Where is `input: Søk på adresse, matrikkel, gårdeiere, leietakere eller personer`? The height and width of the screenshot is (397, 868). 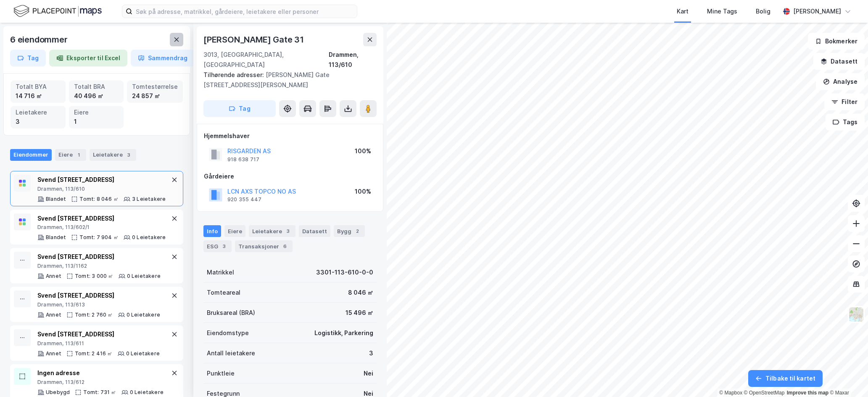
input: Søk på adresse, matrikkel, gårdeiere, leietakere eller personer is located at coordinates (245, 11).